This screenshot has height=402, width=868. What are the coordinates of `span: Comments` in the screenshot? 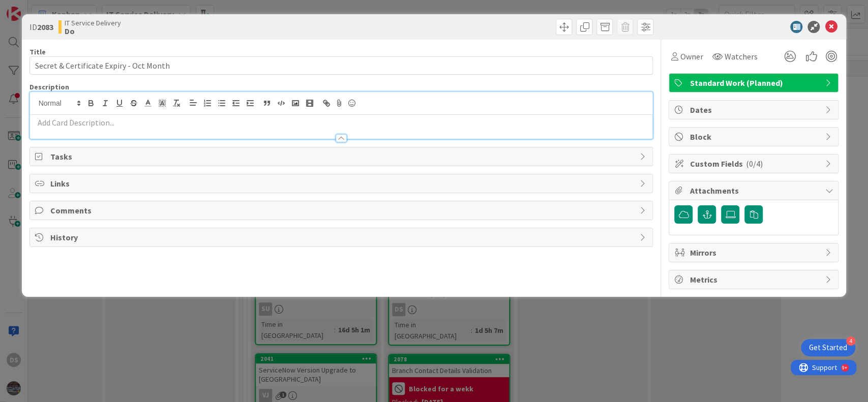 It's located at (342, 210).